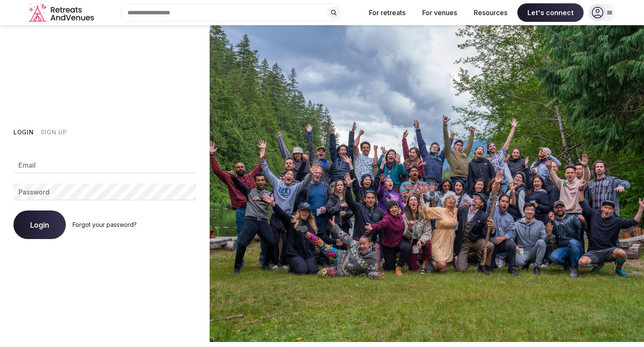 This screenshot has width=644, height=347. Describe the element at coordinates (53, 132) in the screenshot. I see `button: Sign Up` at that location.